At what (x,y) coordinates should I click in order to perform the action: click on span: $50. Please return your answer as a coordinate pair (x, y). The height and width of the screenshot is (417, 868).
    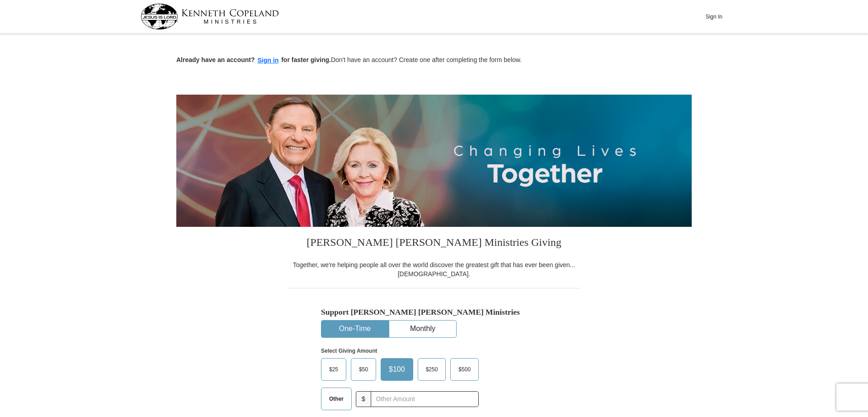
    Looking at the image, I should click on (363, 369).